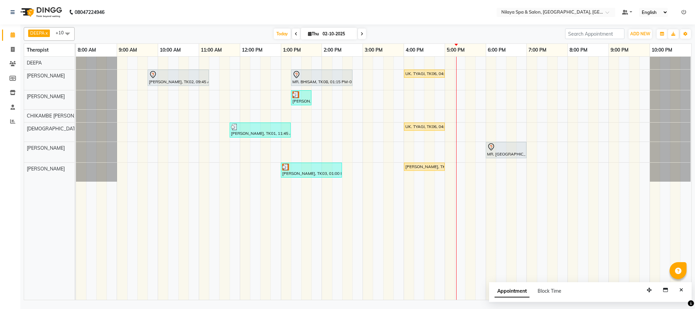 The image size is (695, 309). What do you see at coordinates (128, 50) in the screenshot?
I see `a: 9:00 AM` at bounding box center [128, 50].